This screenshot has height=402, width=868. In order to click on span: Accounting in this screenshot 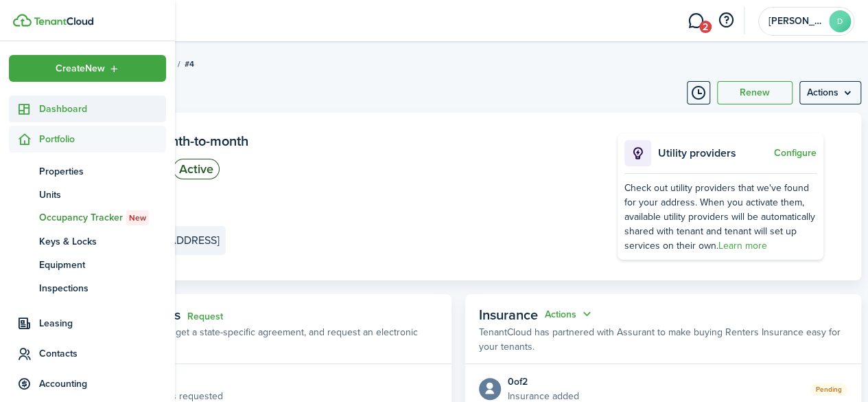, I will do `click(102, 384)`.